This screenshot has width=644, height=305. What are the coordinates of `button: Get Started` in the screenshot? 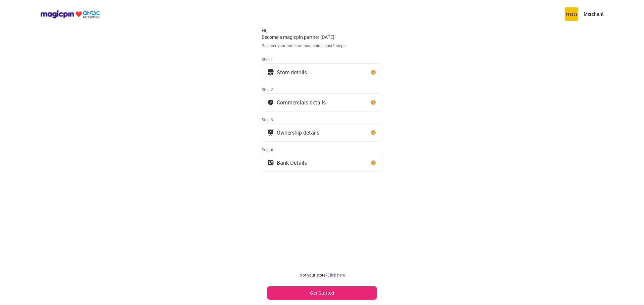 It's located at (322, 294).